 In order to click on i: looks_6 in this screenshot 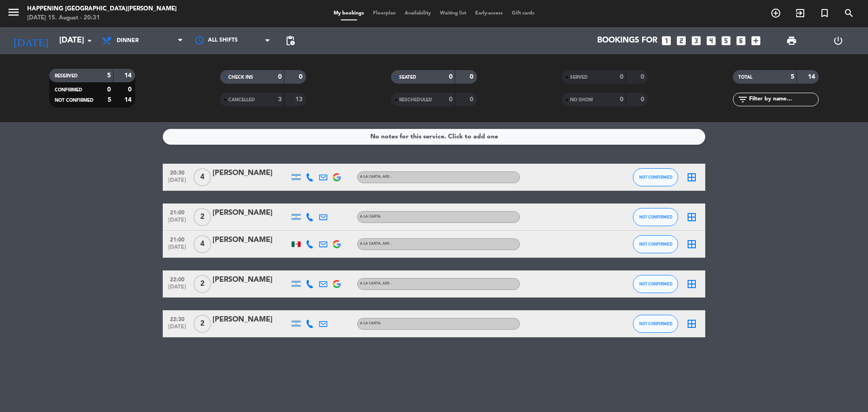, I will do `click(741, 41)`.